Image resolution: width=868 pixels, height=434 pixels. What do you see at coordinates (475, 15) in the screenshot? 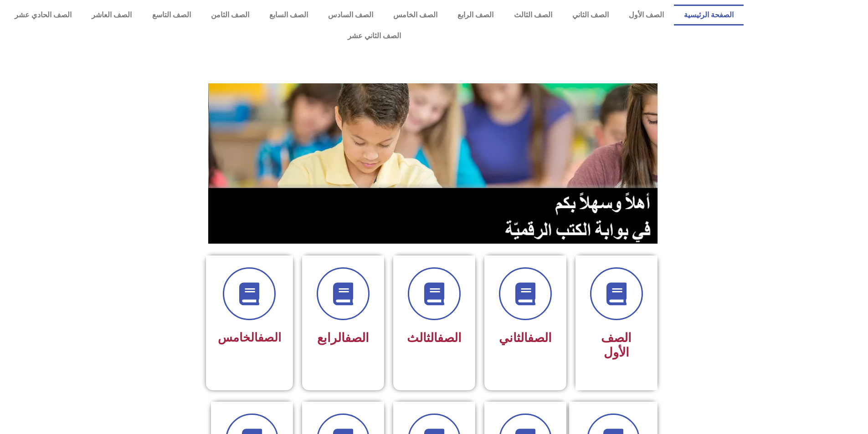
I see `a: الصف الرابع` at bounding box center [475, 15].